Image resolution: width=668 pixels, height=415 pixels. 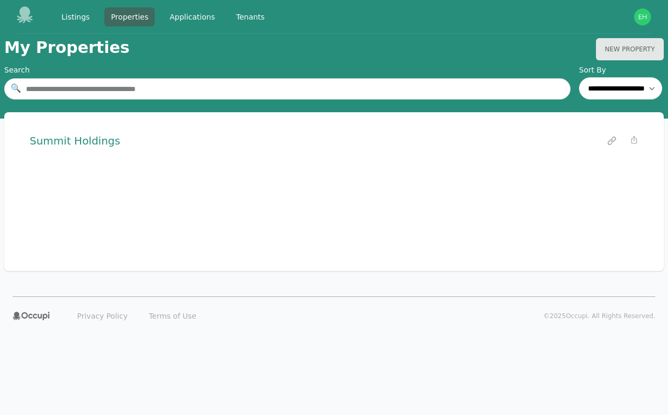 What do you see at coordinates (75, 17) in the screenshot?
I see `a: Listings` at bounding box center [75, 17].